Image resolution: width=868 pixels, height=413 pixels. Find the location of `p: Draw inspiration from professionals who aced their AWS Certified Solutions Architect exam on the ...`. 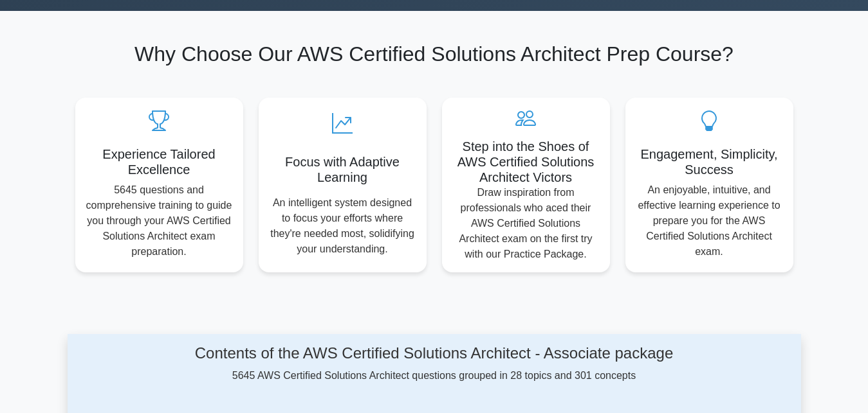

p: Draw inspiration from professionals who aced their AWS Certified Solutions Architect exam on the ... is located at coordinates (526, 224).